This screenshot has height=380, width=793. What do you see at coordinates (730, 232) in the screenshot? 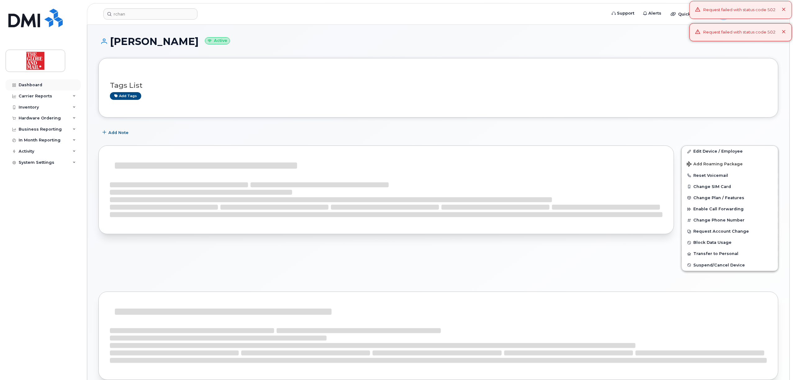
I see `button: Request Account Change` at bounding box center [730, 232].